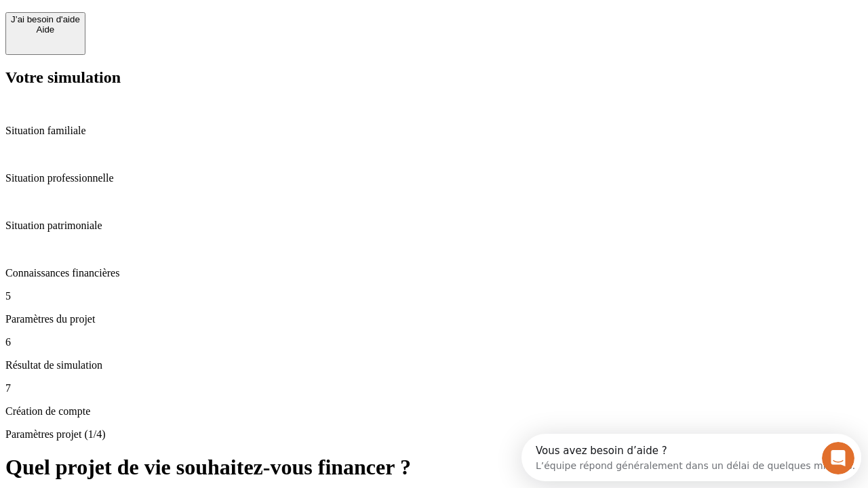 The image size is (868, 488). Describe the element at coordinates (434, 366) in the screenshot. I see `p: Résultat de simulation` at that location.